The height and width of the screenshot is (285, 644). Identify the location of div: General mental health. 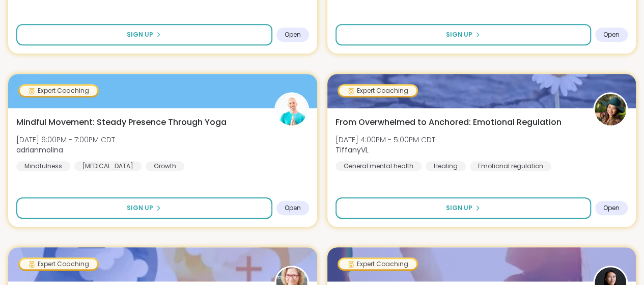
(378, 166).